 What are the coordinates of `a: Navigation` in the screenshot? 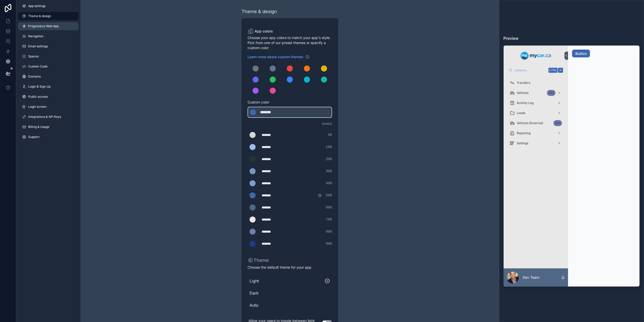 It's located at (48, 36).